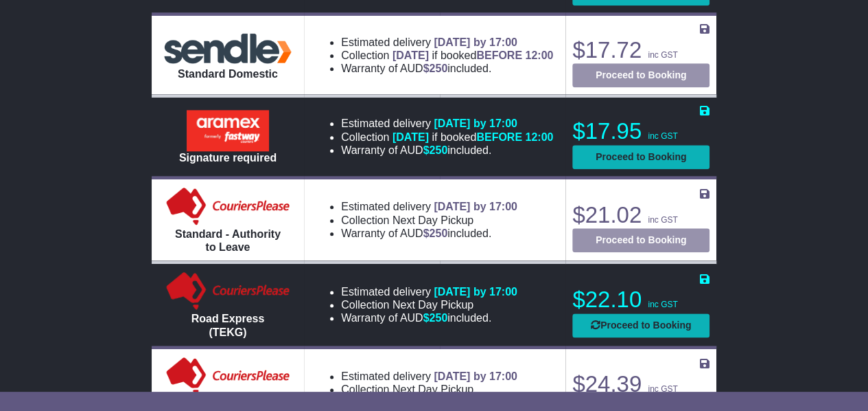  What do you see at coordinates (641, 384) in the screenshot?
I see `p: $24.39` at bounding box center [641, 384].